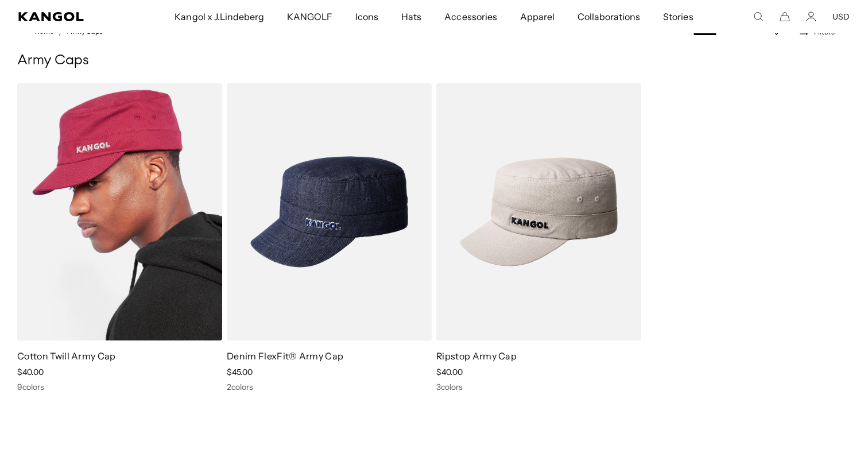 The height and width of the screenshot is (453, 868). Describe the element at coordinates (434, 61) in the screenshot. I see `h1: Army Caps` at that location.